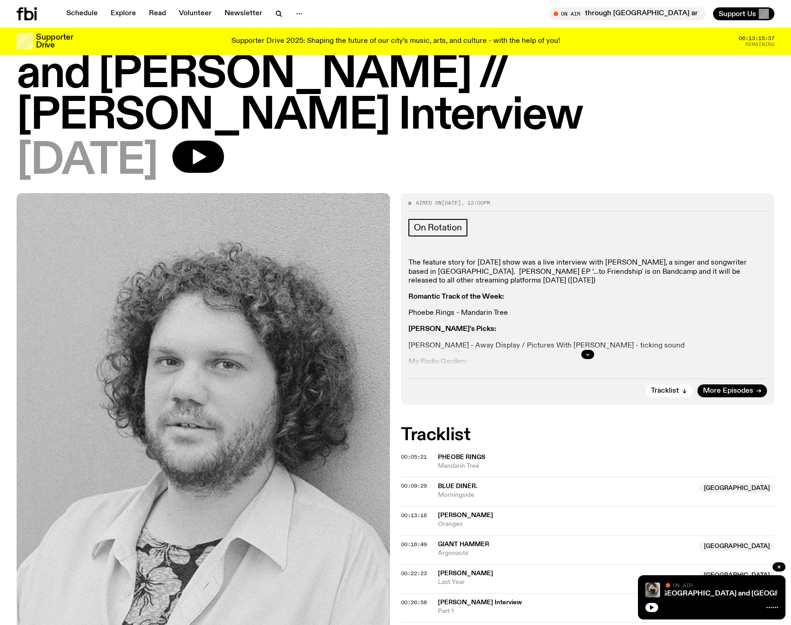 This screenshot has width=791, height=625. What do you see at coordinates (429, 203) in the screenshot?
I see `span: Aired on` at bounding box center [429, 203].